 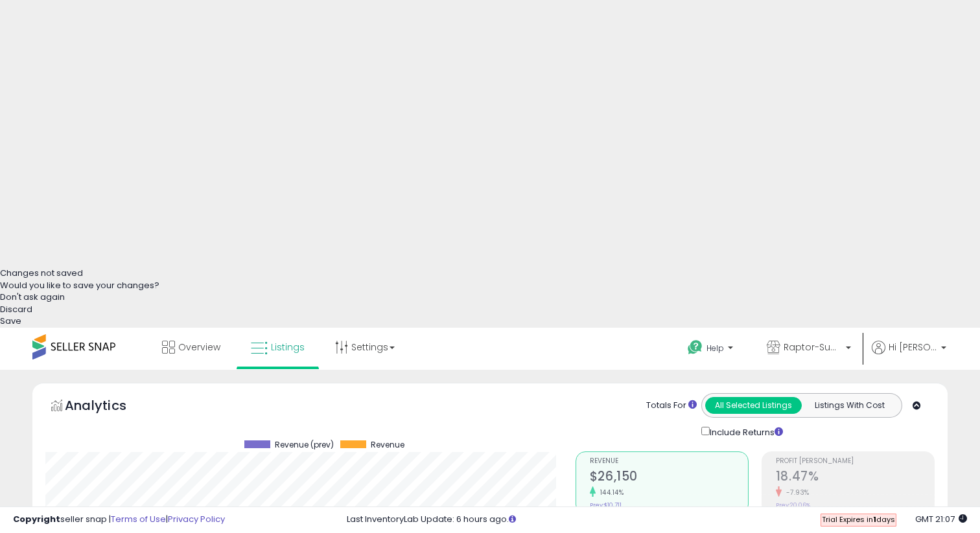 I want to click on div: Totals For, so click(x=671, y=406).